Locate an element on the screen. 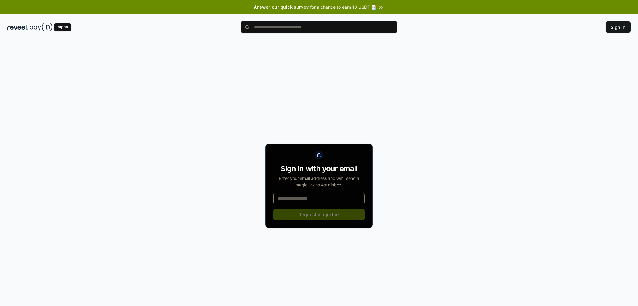 The width and height of the screenshot is (638, 306). div: Enter your email address and we’ll send a magic link to your inbox. is located at coordinates (319, 181).